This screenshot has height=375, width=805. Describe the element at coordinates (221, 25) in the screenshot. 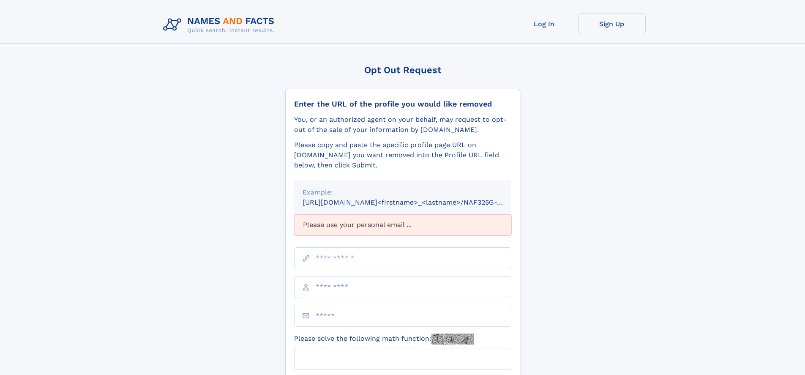

I see `img: Logo Names and Facts` at that location.